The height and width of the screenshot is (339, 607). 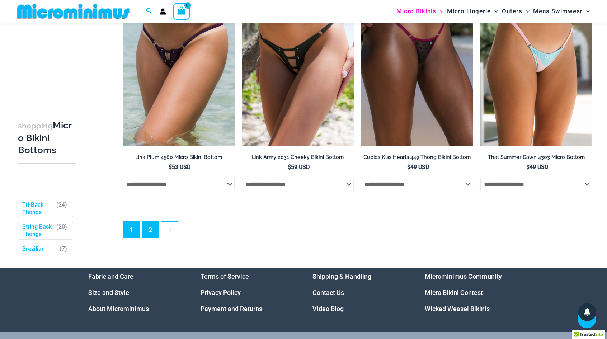 I want to click on span: Mens Swimwear, so click(x=558, y=11).